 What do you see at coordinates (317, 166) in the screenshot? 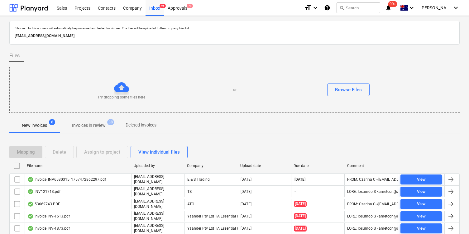
I see `div: Due date` at bounding box center [317, 166].